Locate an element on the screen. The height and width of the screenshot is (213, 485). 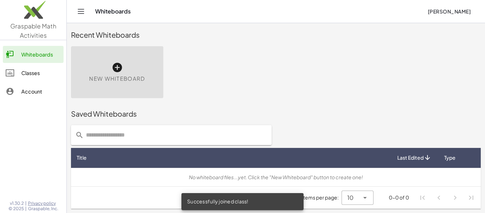
div: Recent Whiteboards is located at coordinates (276, 35).